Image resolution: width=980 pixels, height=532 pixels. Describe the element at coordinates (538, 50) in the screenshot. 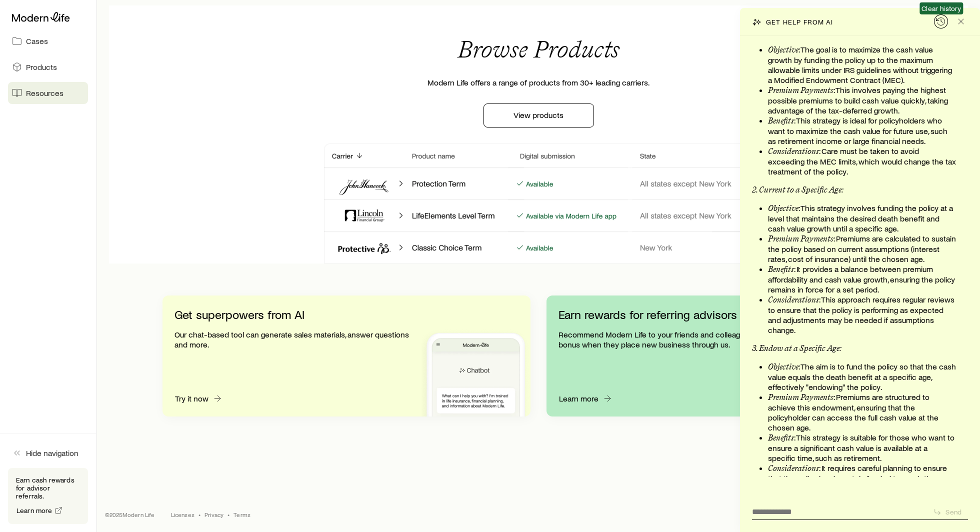

I see `h2: Browse Products` at that location.